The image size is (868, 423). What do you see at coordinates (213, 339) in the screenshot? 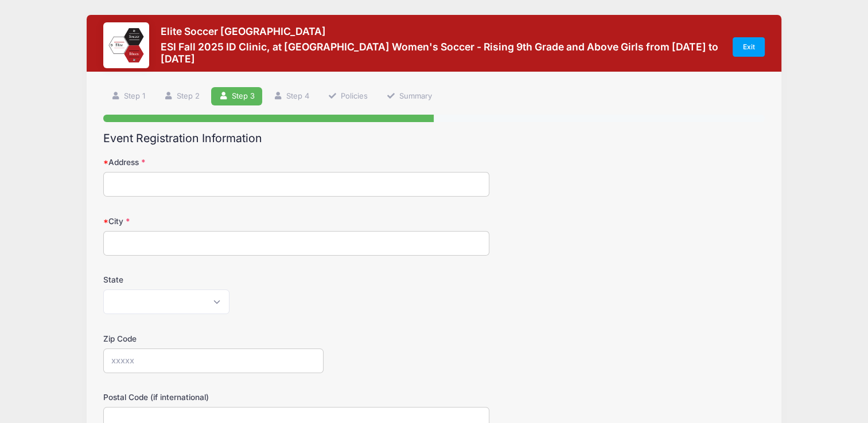
I see `label: Zip Code` at bounding box center [213, 339].